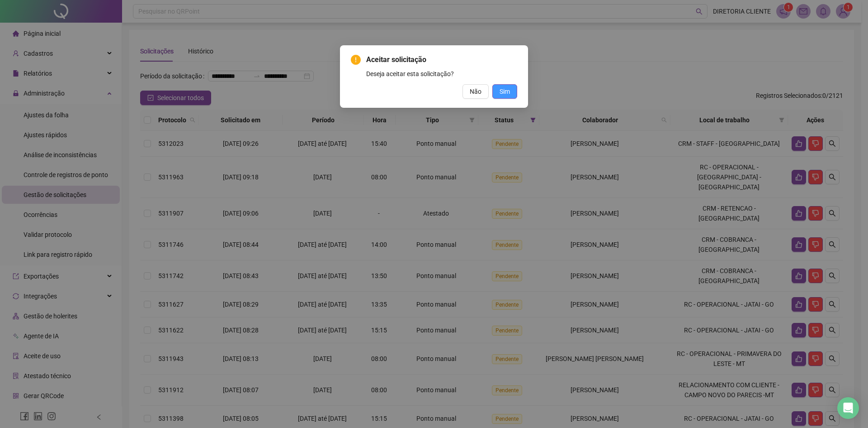 This screenshot has width=868, height=428. Describe the element at coordinates (475, 91) in the screenshot. I see `button: Não` at that location.